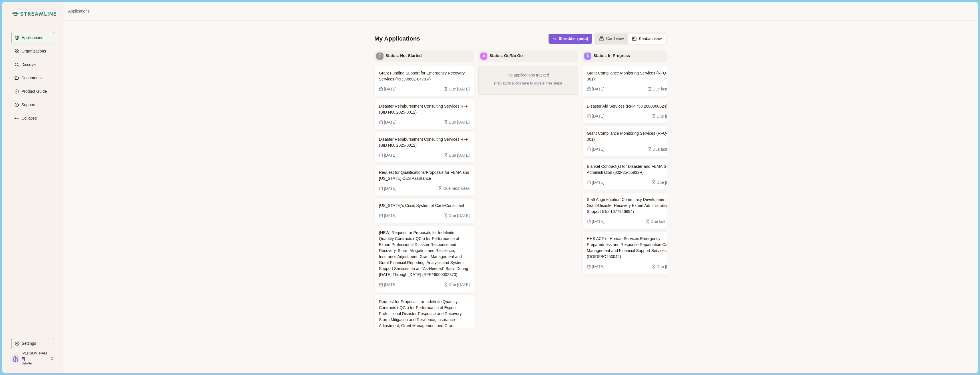 This screenshot has height=375, width=980. I want to click on span: Blanket Contract(s) for Disaster and FEMA Grant Administration (802-25-55932R), so click(632, 169).